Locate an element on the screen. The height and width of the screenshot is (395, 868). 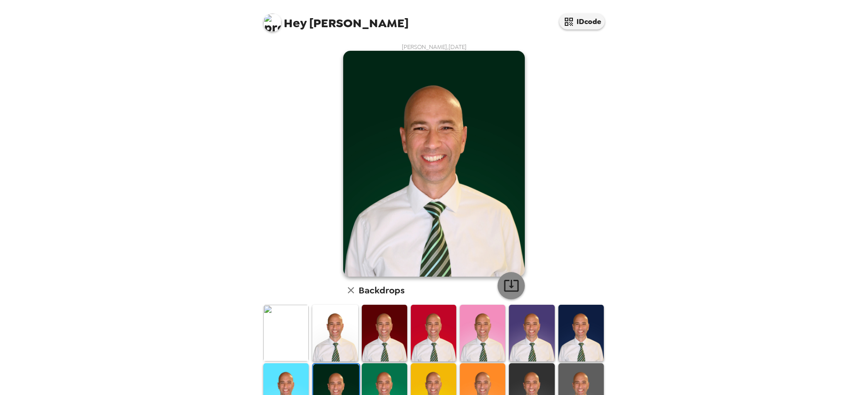
span: Hey is located at coordinates (295, 23).